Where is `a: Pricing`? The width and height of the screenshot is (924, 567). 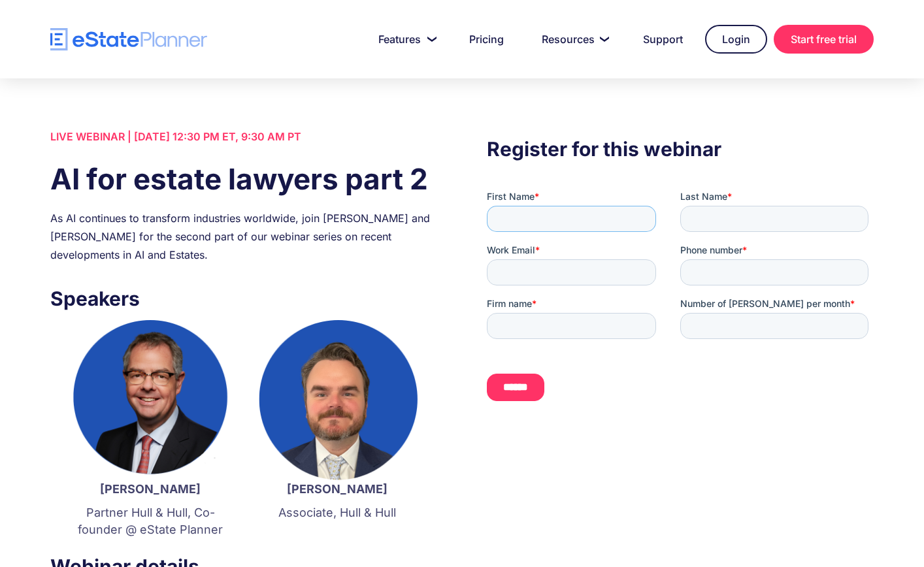
a: Pricing is located at coordinates (486, 39).